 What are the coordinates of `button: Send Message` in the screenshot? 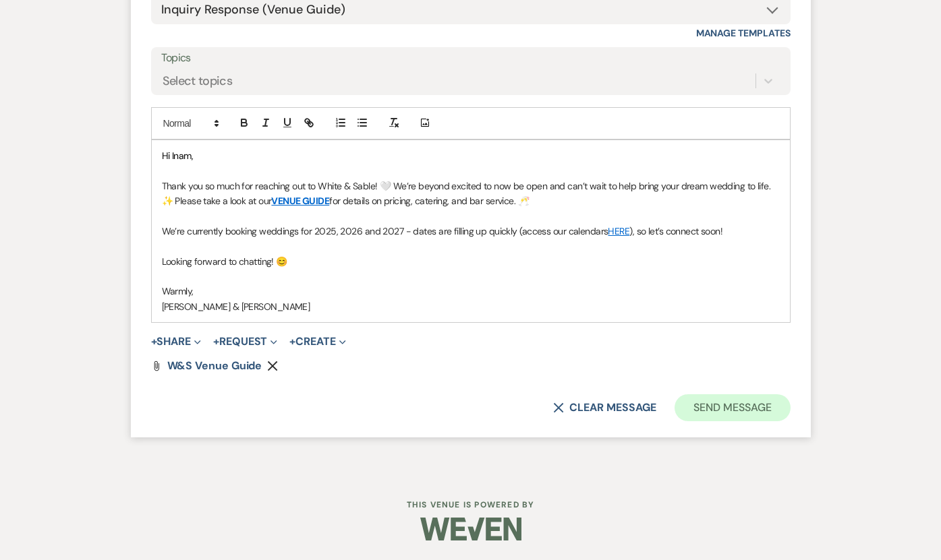 It's located at (732, 408).